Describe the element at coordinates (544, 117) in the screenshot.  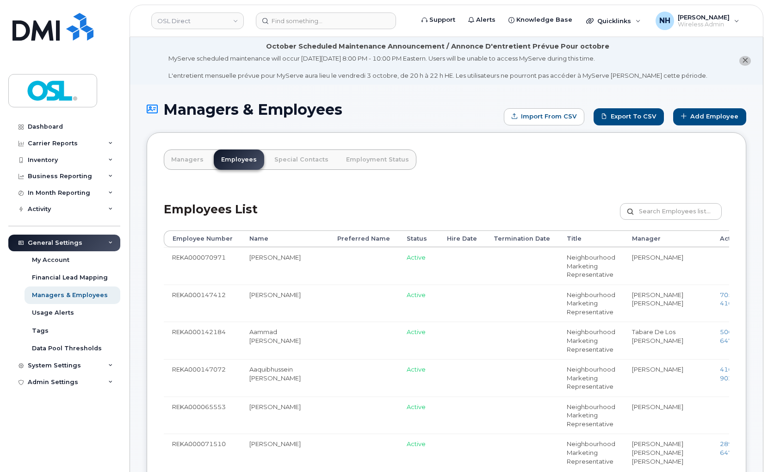
I see `form: Import from CSV` at that location.